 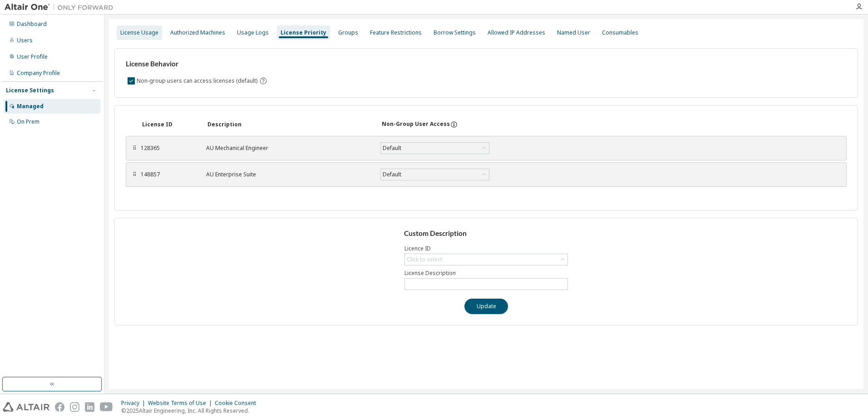 What do you see at coordinates (139, 33) in the screenshot?
I see `div: License Usage` at bounding box center [139, 33].